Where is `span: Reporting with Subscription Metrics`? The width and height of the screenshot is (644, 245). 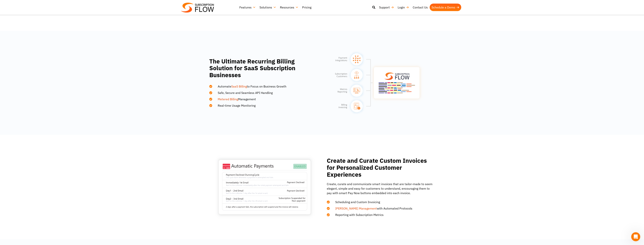 span: Reporting with Subscription Metrics is located at coordinates (357, 215).